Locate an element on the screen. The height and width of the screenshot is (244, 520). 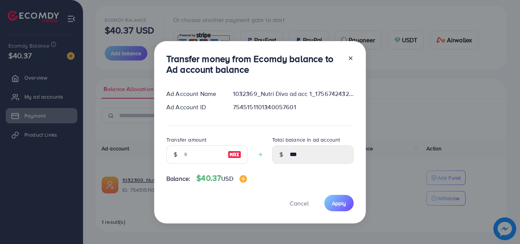
div: 7545151101340057601 is located at coordinates (293, 107).